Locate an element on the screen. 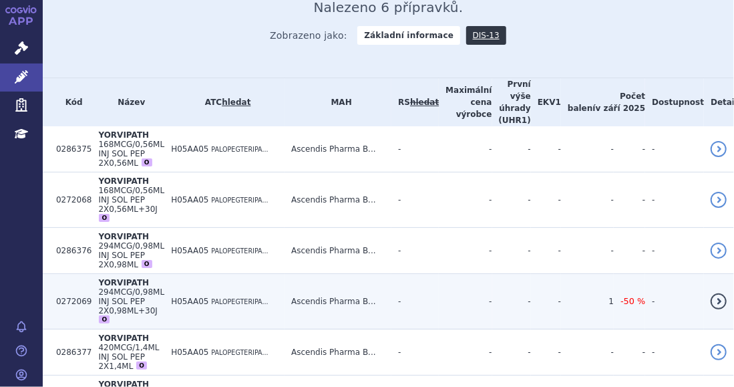 This screenshot has height=387, width=734. span: Zobrazeno jako: is located at coordinates (309, 35).